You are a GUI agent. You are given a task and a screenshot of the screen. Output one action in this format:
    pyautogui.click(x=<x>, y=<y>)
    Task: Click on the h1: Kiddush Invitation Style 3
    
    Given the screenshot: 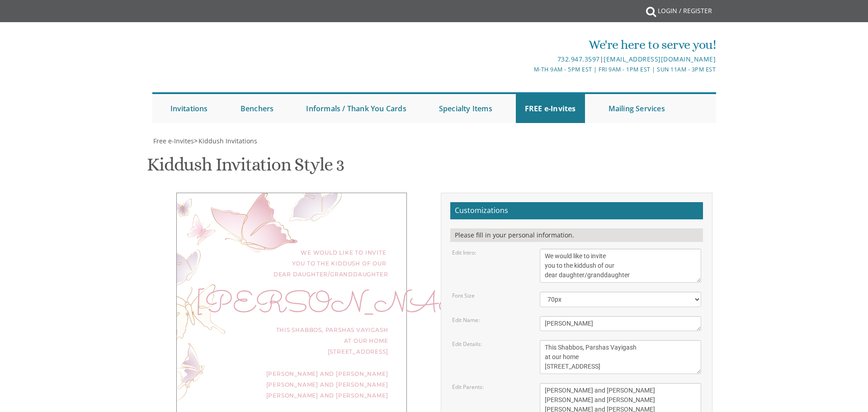 What is the action you would take?
    pyautogui.click(x=246, y=168)
    